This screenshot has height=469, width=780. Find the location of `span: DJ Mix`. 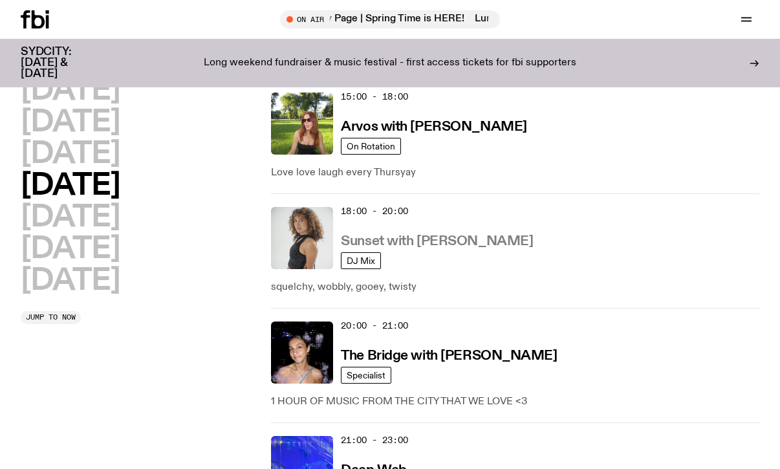

span: DJ Mix is located at coordinates (361, 260).